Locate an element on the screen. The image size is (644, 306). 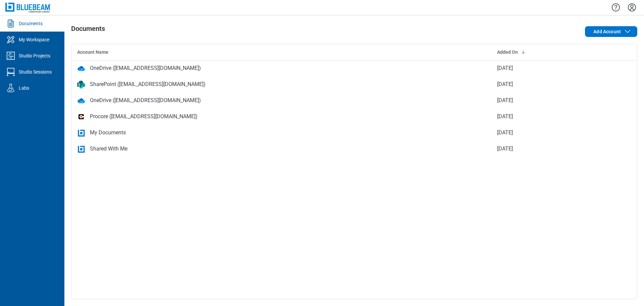
div: Studio Sessions is located at coordinates (35, 72).